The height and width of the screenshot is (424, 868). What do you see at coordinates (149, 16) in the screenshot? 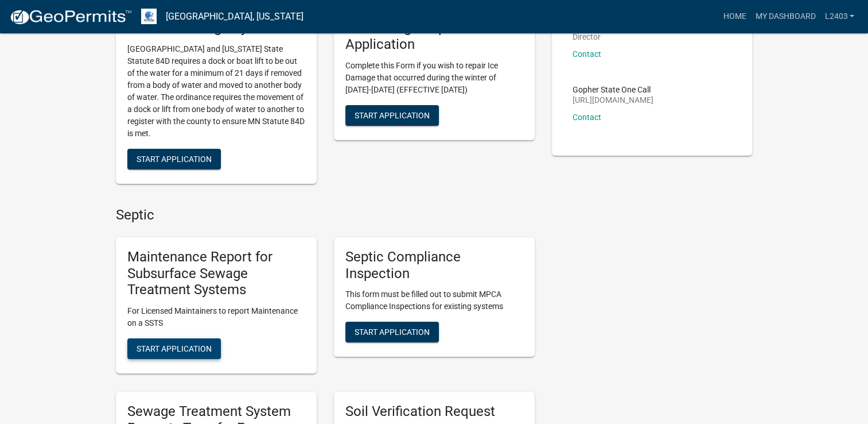
I see `img: Otter Tail County, Minnesota` at bounding box center [149, 16].